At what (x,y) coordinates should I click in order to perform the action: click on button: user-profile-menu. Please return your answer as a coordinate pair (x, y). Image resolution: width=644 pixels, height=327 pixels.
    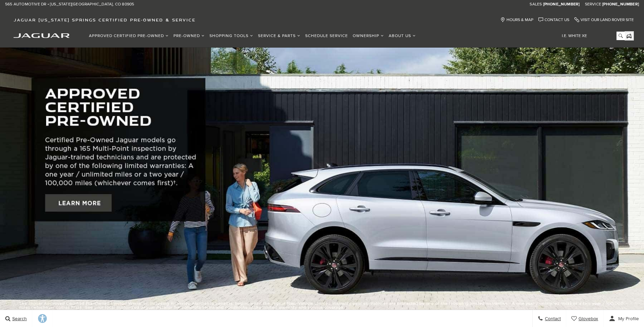
    Looking at the image, I should click on (624, 318).